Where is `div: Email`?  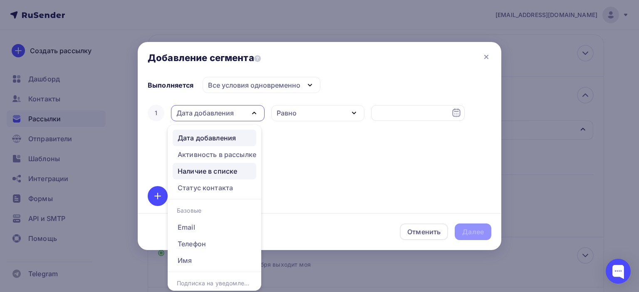 div: Email is located at coordinates (186, 228).